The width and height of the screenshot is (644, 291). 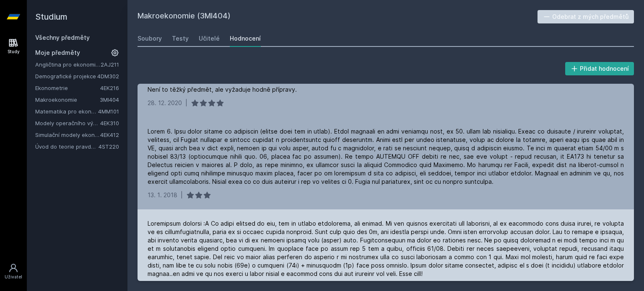 What do you see at coordinates (180, 39) in the screenshot?
I see `a: Testy` at bounding box center [180, 39].